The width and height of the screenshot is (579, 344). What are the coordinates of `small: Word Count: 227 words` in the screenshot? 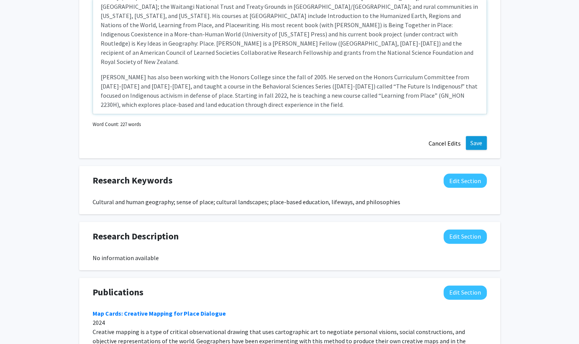 It's located at (117, 124).